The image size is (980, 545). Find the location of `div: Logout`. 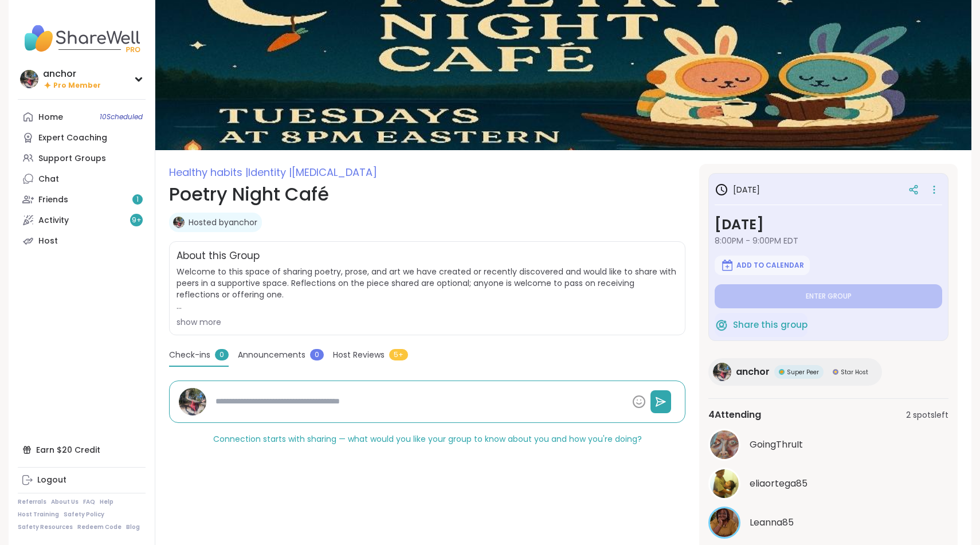

div: Logout is located at coordinates (52, 480).